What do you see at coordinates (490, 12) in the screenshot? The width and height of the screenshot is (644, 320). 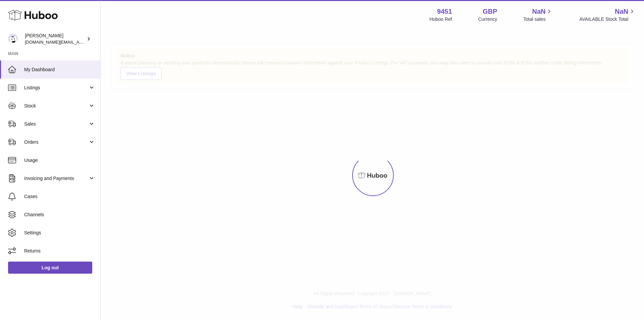 I see `strong: GBP` at bounding box center [490, 12].